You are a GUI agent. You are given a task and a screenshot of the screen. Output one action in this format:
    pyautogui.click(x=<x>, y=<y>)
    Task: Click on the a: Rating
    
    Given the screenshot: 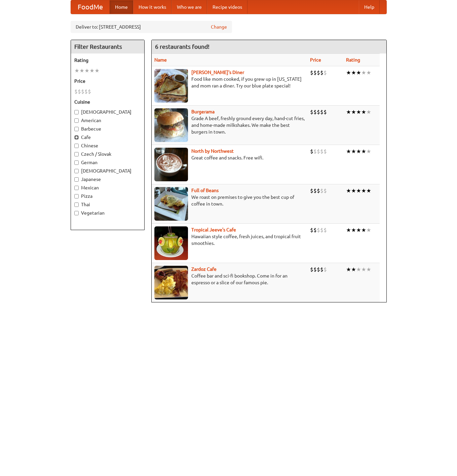 What is the action you would take?
    pyautogui.click(x=353, y=60)
    